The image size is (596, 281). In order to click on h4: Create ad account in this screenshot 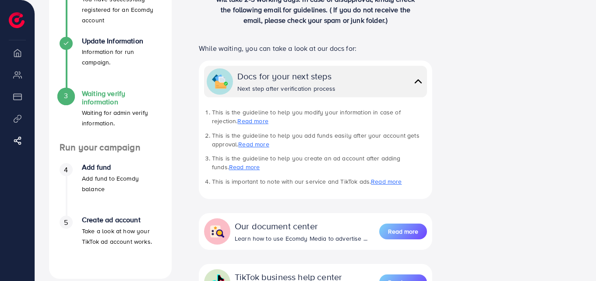, I will do `click(121, 219)`.